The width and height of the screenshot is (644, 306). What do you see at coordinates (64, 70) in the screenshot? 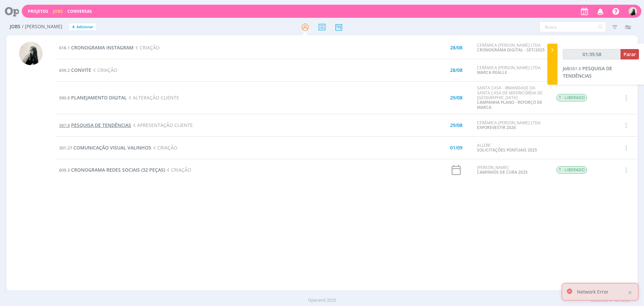
I see `span: 659.2` at bounding box center [64, 70].